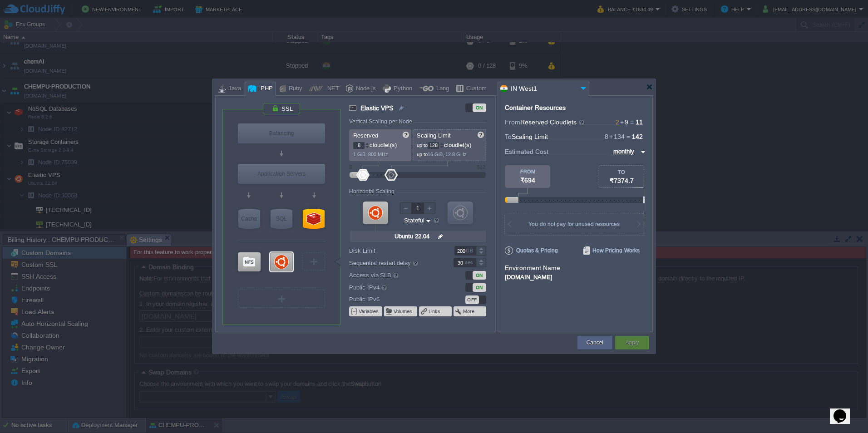 Image resolution: width=868 pixels, height=433 pixels. I want to click on div: Application Servers, so click(282, 174).